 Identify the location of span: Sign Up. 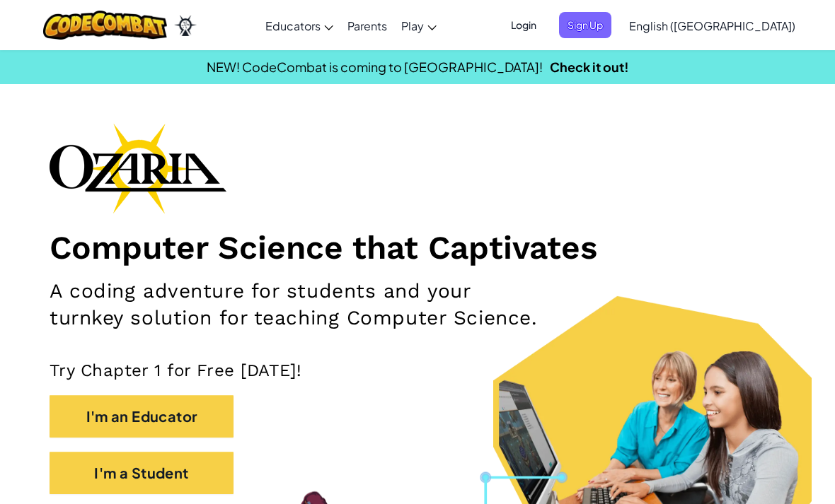
(585, 25).